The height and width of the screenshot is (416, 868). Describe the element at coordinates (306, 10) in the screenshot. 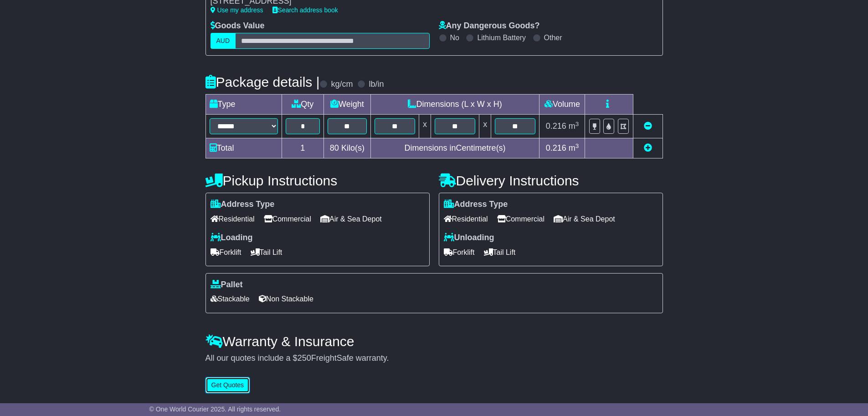

I see `a: Search address book` at that location.